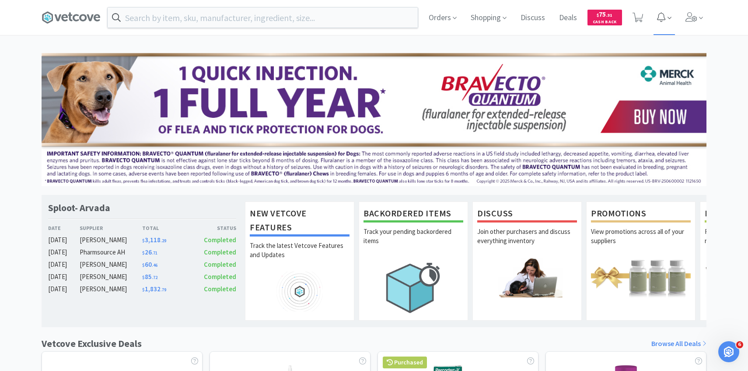 Image resolution: width=748 pixels, height=371 pixels. I want to click on span: . 71, so click(155, 253).